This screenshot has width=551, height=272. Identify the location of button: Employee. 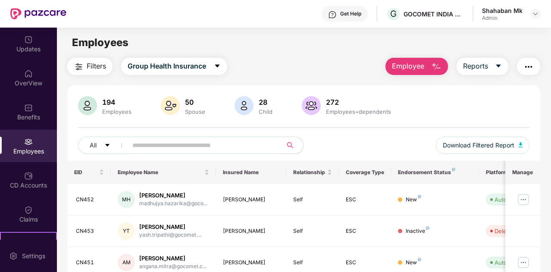
(417, 66).